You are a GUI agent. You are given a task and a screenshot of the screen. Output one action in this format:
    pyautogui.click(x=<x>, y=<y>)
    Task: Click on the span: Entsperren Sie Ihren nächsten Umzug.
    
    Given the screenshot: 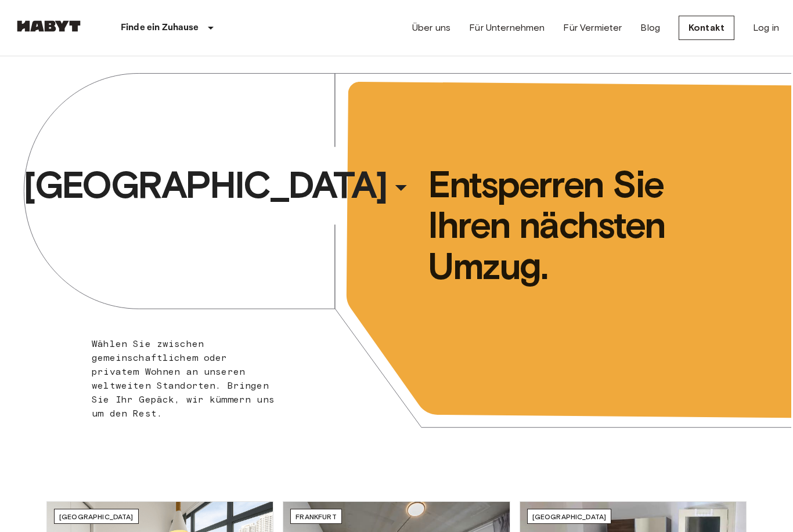 What is the action you would take?
    pyautogui.click(x=585, y=225)
    